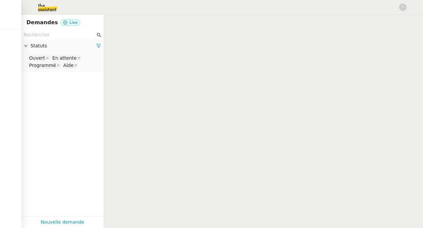 The image size is (423, 228). What do you see at coordinates (68, 65) in the screenshot?
I see `div: Aide` at bounding box center [68, 65].